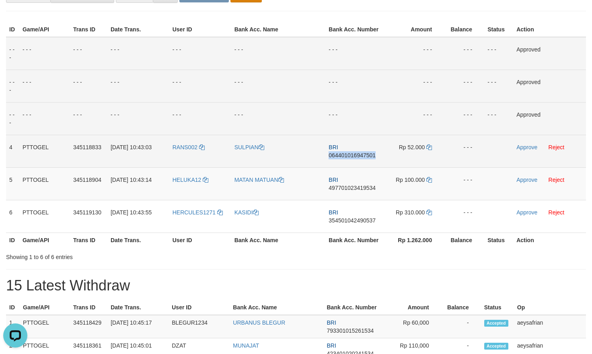 The height and width of the screenshot is (354, 592). Describe the element at coordinates (429, 147) in the screenshot. I see `a: Copy 52000 to clipboard` at that location.